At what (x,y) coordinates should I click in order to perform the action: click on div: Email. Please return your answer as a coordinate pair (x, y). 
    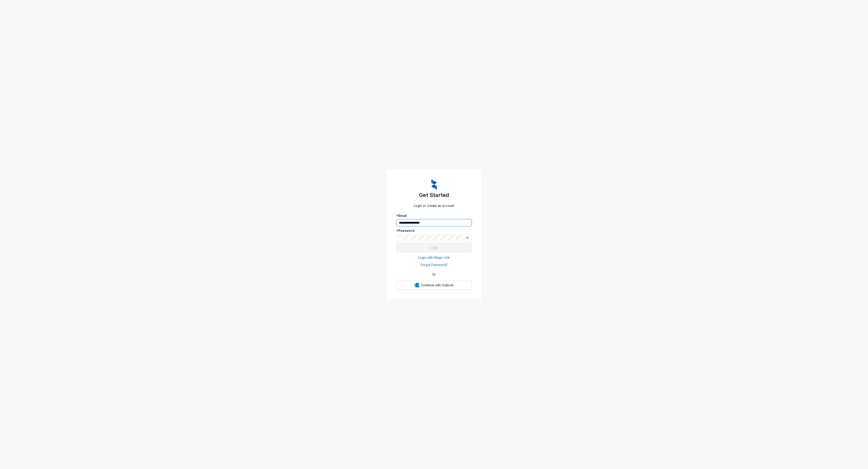
    Looking at the image, I should click on (434, 215).